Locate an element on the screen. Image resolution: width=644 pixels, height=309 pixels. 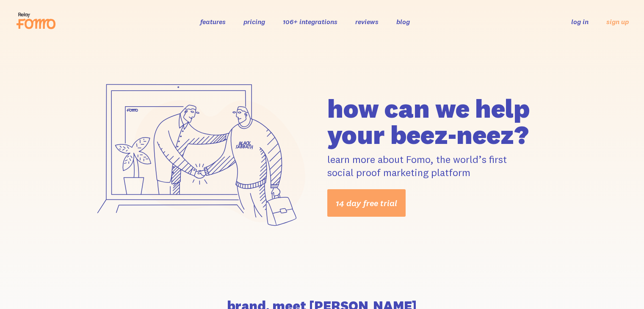
a: log in is located at coordinates (580, 22).